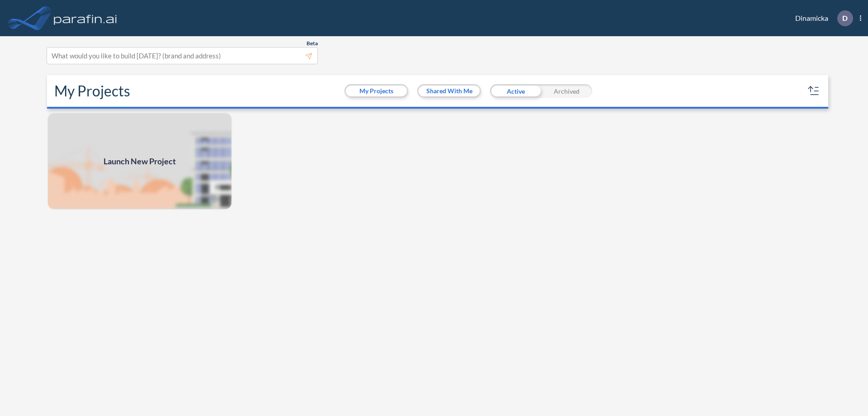  What do you see at coordinates (140, 161) in the screenshot?
I see `img: add` at bounding box center [140, 161].